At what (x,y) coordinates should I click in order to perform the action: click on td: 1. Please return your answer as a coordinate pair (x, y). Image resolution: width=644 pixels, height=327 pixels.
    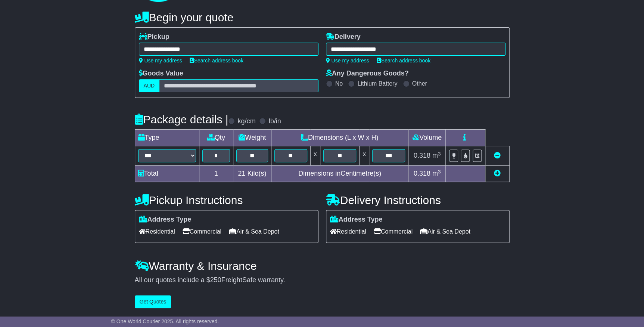
    Looking at the image, I should click on (216, 173).